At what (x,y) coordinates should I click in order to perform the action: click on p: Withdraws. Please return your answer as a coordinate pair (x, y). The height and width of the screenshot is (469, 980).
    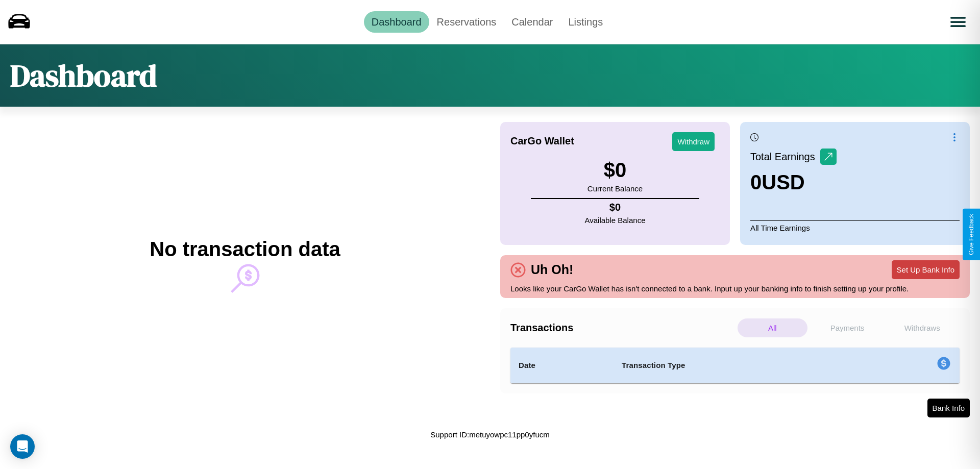
    Looking at the image, I should click on (922, 328).